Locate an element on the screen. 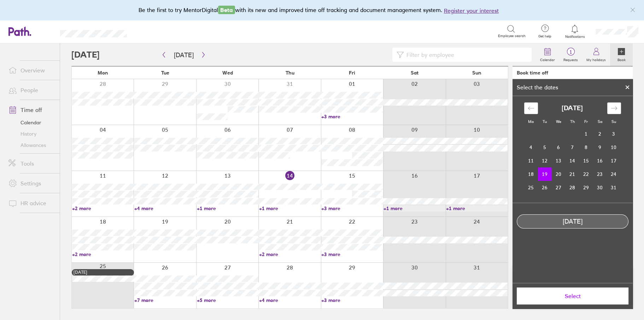 The height and width of the screenshot is (320, 644). div: Book time off is located at coordinates (532, 72).